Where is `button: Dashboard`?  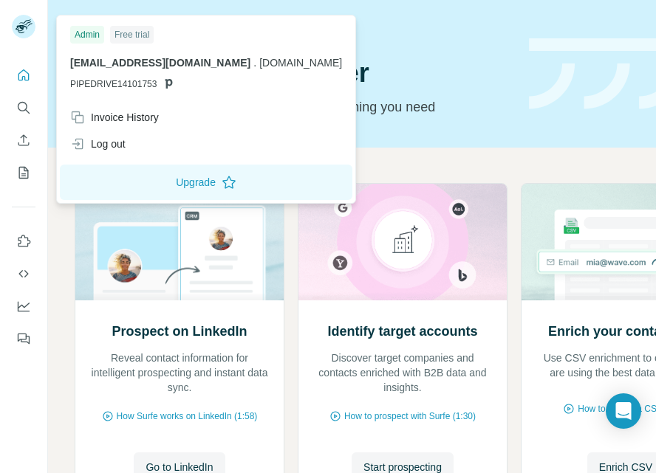 button: Dashboard is located at coordinates (24, 306).